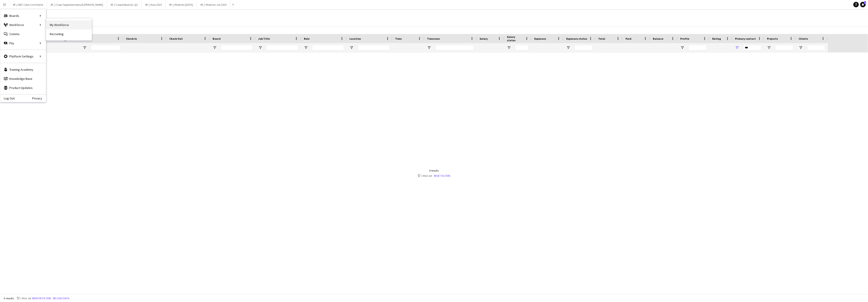 The width and height of the screenshot is (868, 302). What do you see at coordinates (803, 38) in the screenshot?
I see `span: Clients` at bounding box center [803, 38].